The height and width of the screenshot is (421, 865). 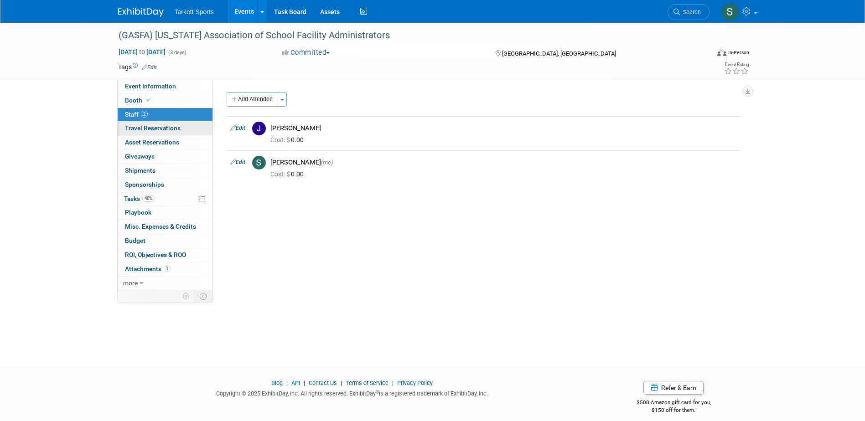 What do you see at coordinates (140, 171) in the screenshot?
I see `span: Shipments` at bounding box center [140, 171].